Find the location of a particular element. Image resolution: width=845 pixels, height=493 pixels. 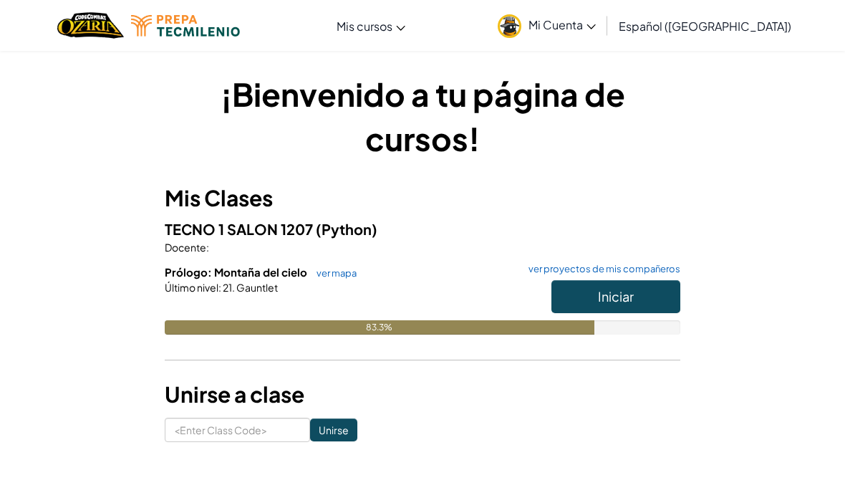

a: ver mapa is located at coordinates (333, 273).